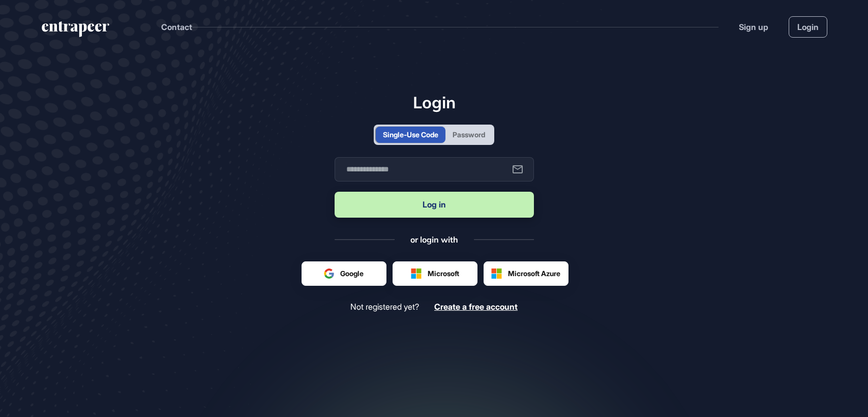 The width and height of the screenshot is (868, 417). I want to click on span: Create a free account, so click(476, 307).